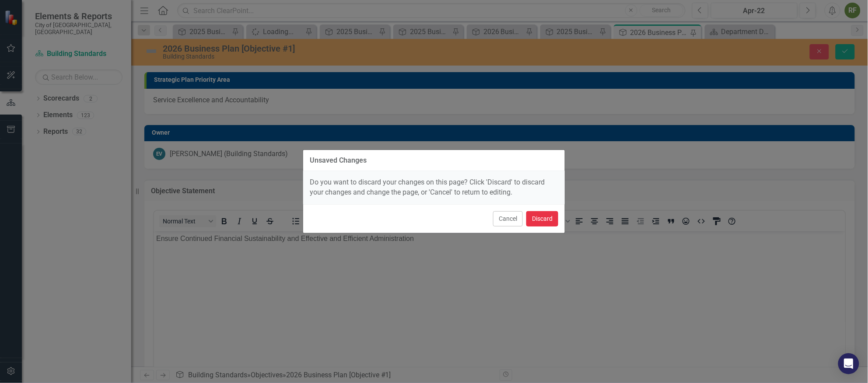 Image resolution: width=868 pixels, height=383 pixels. What do you see at coordinates (508, 218) in the screenshot?
I see `button: Cancel` at bounding box center [508, 218].